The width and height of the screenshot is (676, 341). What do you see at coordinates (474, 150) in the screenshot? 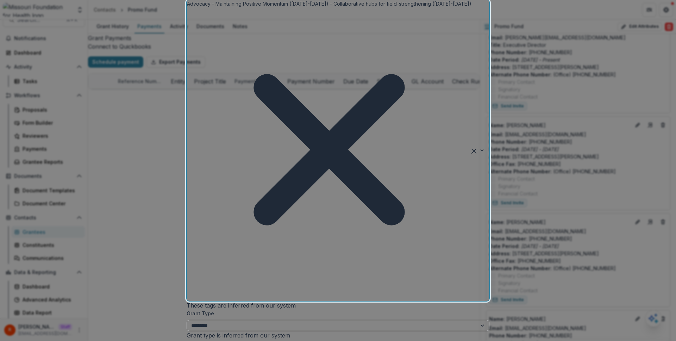
I see `div: Clear selected options` at bounding box center [474, 150].